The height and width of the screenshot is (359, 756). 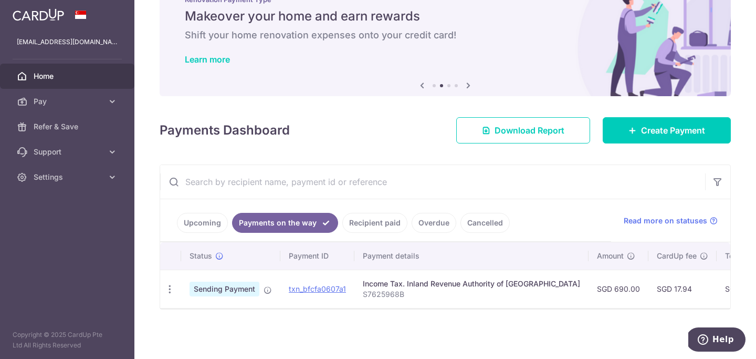 I want to click on h4: Payments Dashboard, so click(x=225, y=130).